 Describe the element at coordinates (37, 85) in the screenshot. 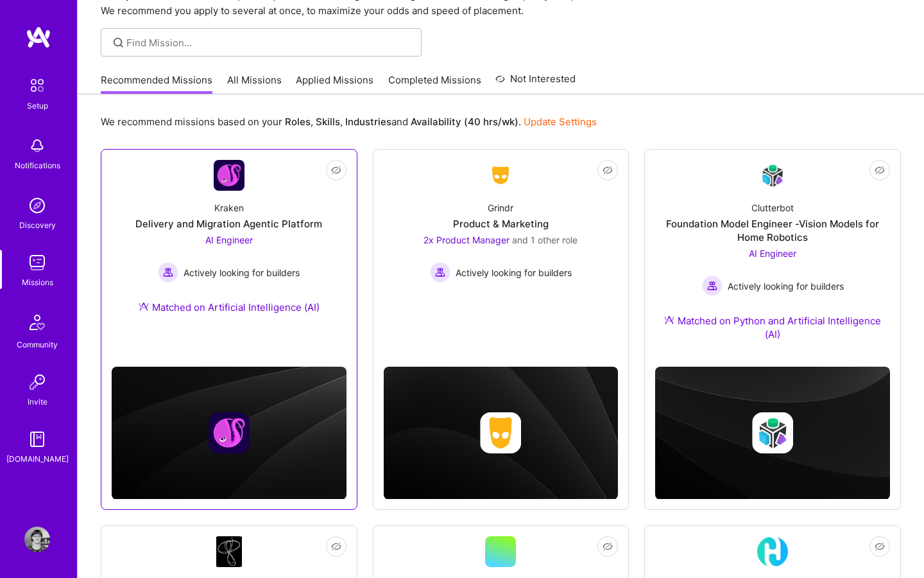

I see `img: setup` at that location.